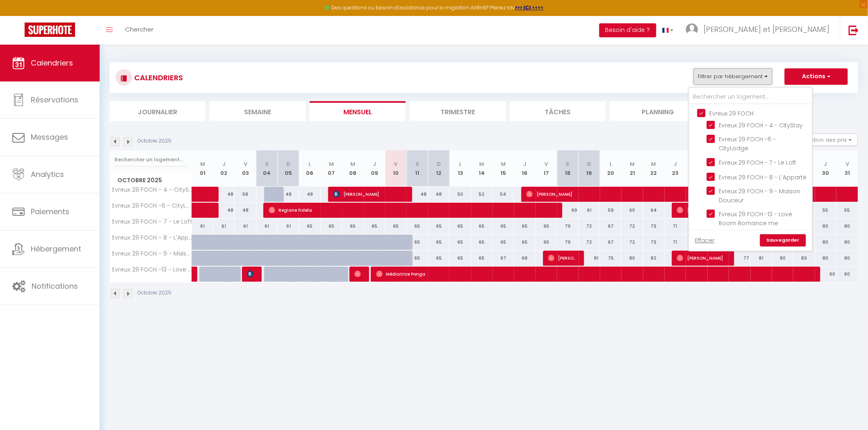  Describe the element at coordinates (411, 210) in the screenshot. I see `span: Regiane Fidelis` at that location.